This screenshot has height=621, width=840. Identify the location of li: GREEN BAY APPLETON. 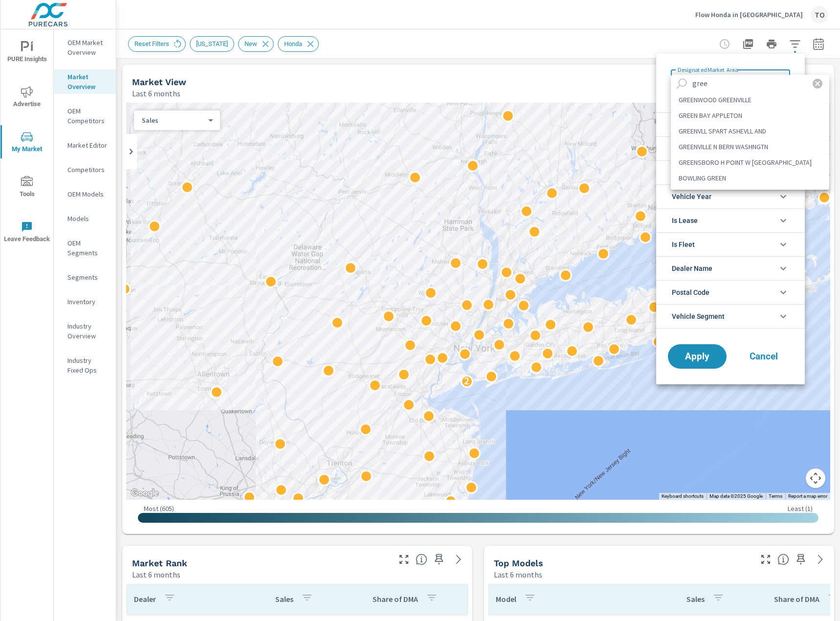
(750, 115).